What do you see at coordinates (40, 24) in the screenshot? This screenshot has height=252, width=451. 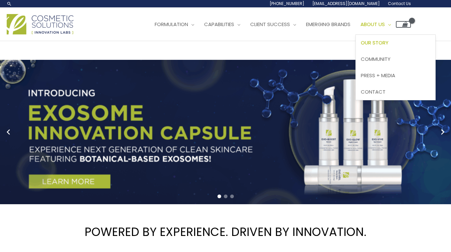 I see `img: Cosmetic Solutions Logo` at bounding box center [40, 24].